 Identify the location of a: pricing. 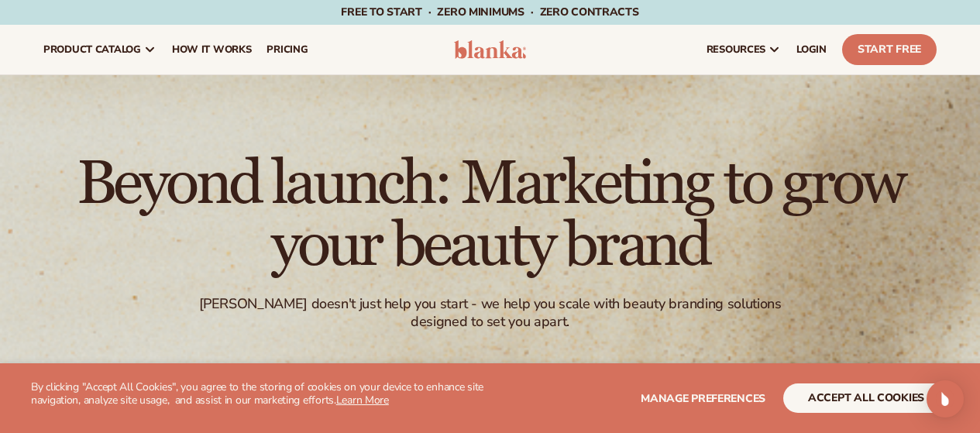
(287, 50).